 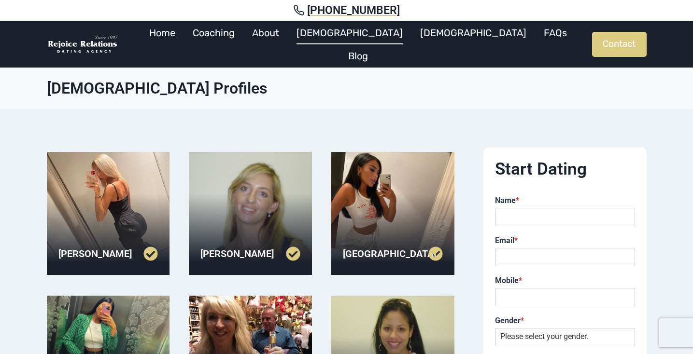 I want to click on a: FAQs, so click(x=555, y=33).